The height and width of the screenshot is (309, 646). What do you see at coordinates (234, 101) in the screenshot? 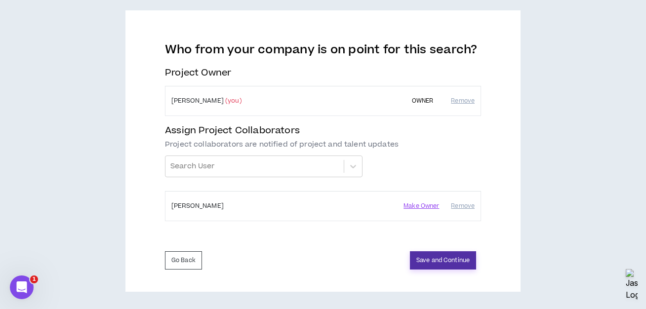
I see `span: (you)` at bounding box center [234, 101].